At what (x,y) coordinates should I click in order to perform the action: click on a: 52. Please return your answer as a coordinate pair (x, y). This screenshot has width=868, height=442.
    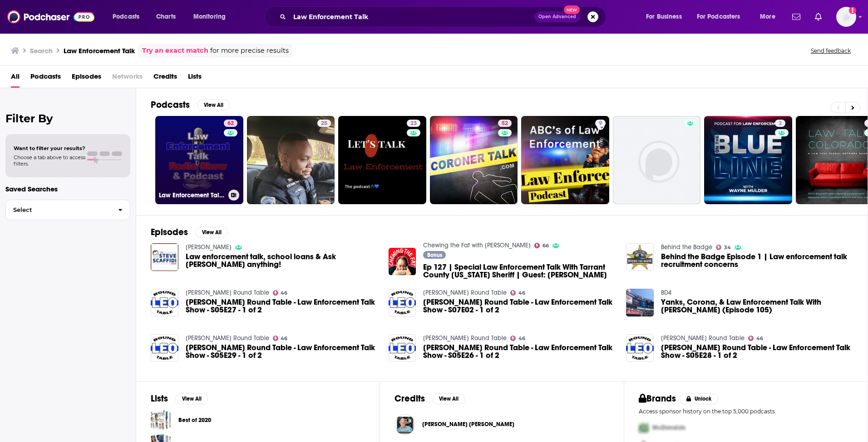
    Looking at the image, I should click on (505, 124).